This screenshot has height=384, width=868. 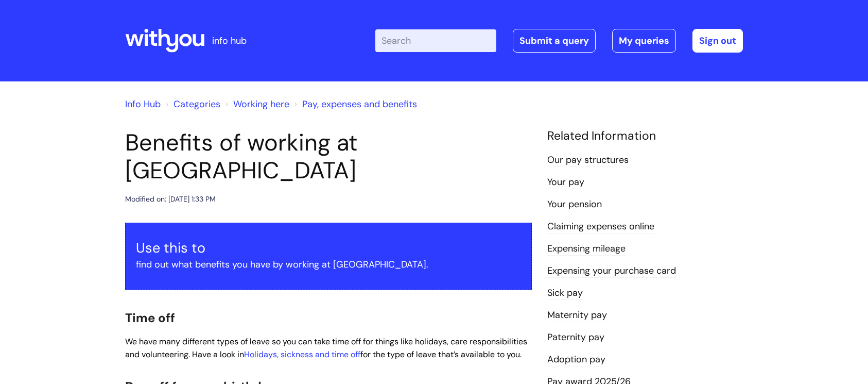 I want to click on span: Time off, so click(x=150, y=317).